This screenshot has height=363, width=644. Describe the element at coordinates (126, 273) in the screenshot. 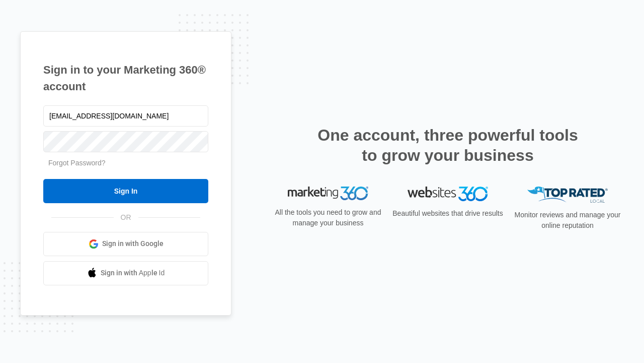

I see `a: Sign in with Apple Id` at that location.